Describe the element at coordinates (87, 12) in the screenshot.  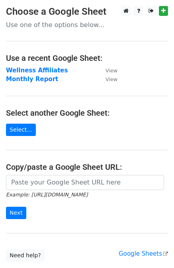
I see `h3: Choose a Google Sheet` at that location.